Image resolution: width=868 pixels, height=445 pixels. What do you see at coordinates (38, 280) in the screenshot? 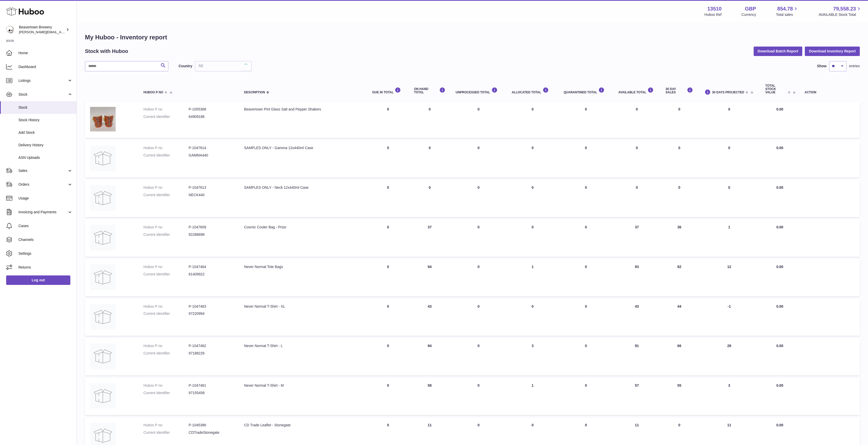
I see `a: Log out` at bounding box center [38, 280].